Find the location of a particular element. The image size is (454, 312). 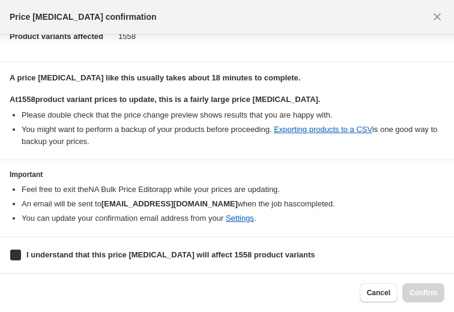

dd: 1558 is located at coordinates (281, 36).